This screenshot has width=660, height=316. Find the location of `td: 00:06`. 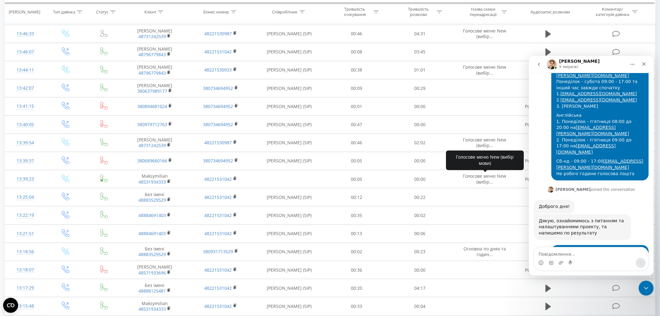

td: 00:06 is located at coordinates (420, 233).